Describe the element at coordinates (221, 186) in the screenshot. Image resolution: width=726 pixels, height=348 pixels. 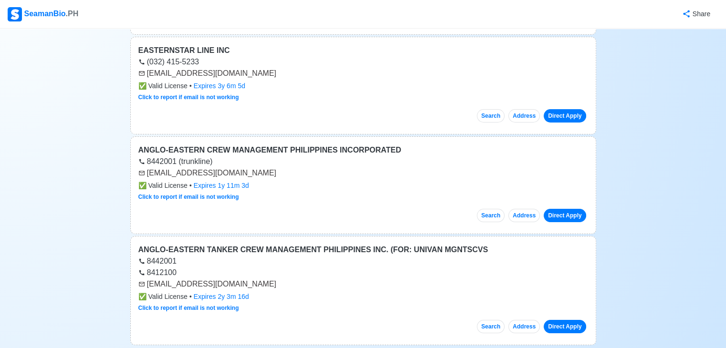
I see `div: Expires 1y 11m 3d` at that location.